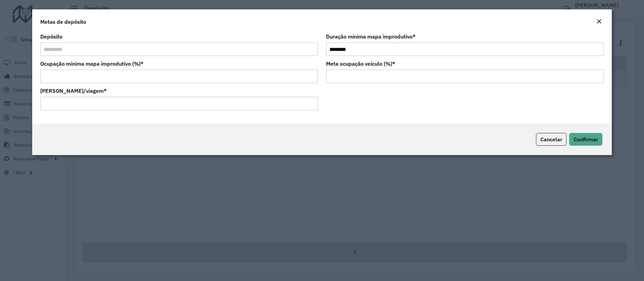  I want to click on em: Fechar, so click(599, 21).